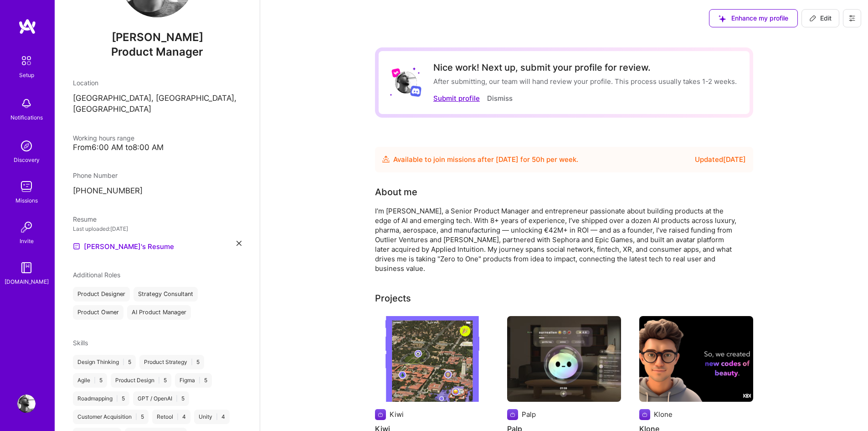 This screenshot has width=868, height=431. I want to click on div: Missions, so click(26, 200).